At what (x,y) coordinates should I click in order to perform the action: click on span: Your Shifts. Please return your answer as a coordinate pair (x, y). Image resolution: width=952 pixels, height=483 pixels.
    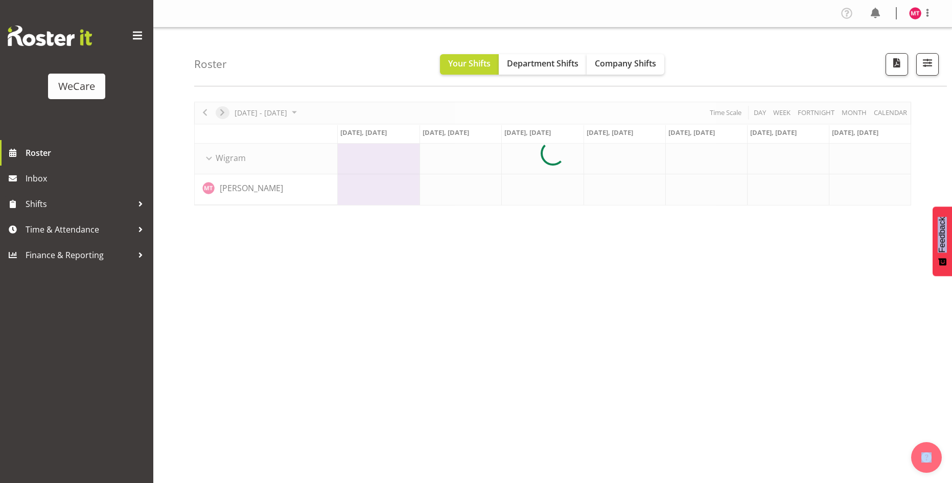
    Looking at the image, I should click on (469, 63).